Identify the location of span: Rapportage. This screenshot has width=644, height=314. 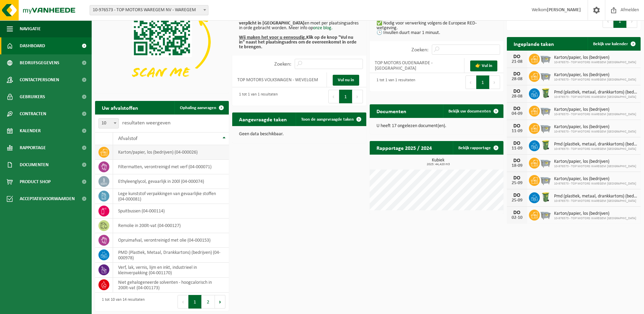
(33, 148).